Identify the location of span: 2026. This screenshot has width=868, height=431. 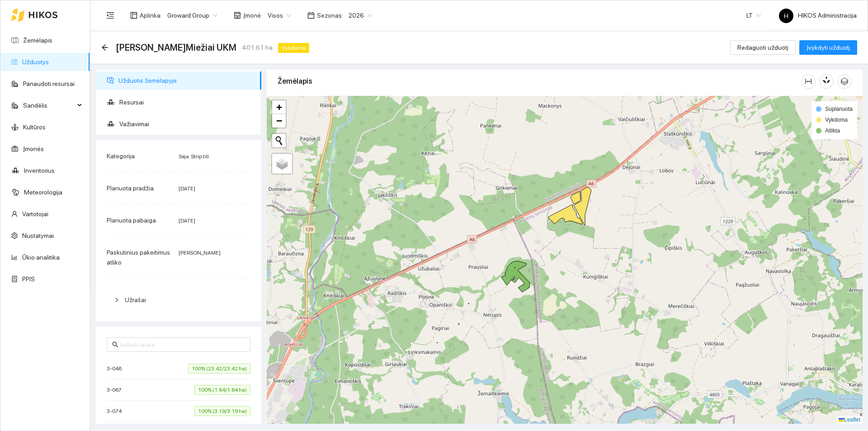
(360, 15).